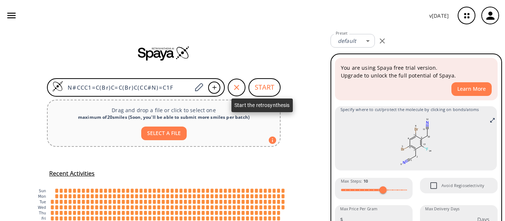 This screenshot has width=505, height=221. What do you see at coordinates (442, 209) in the screenshot?
I see `label: Max Delivery Days` at bounding box center [442, 209].